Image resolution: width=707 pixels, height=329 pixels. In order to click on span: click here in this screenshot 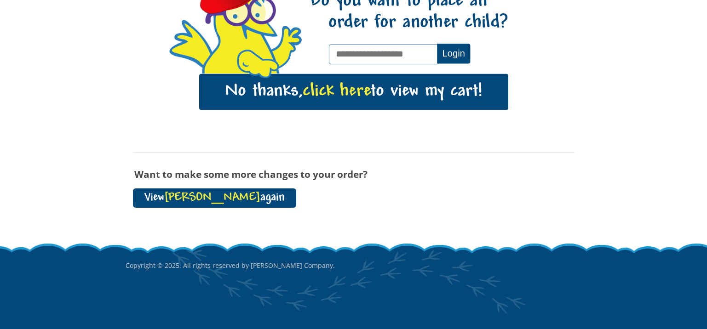, I will do `click(337, 92)`.